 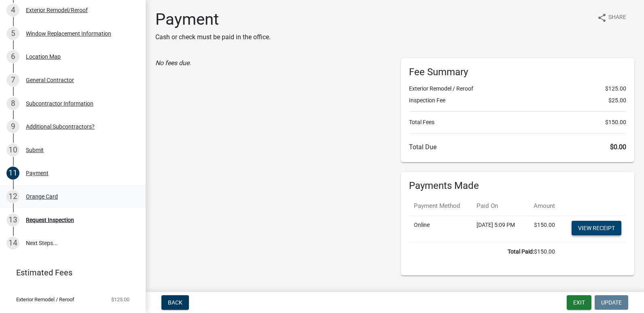 What do you see at coordinates (13, 220) in the screenshot?
I see `div: 13` at bounding box center [13, 220].